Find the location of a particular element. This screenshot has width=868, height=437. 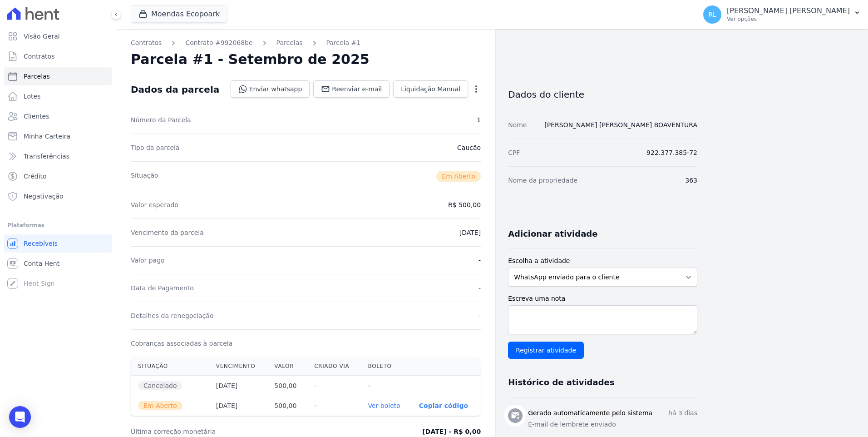

a: Lotes is located at coordinates (58, 97).